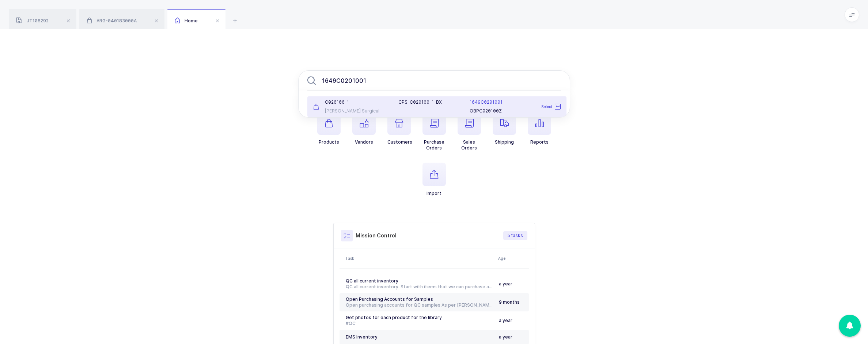 This screenshot has height=344, width=868. Describe the element at coordinates (400, 128) in the screenshot. I see `button: Customers` at that location.